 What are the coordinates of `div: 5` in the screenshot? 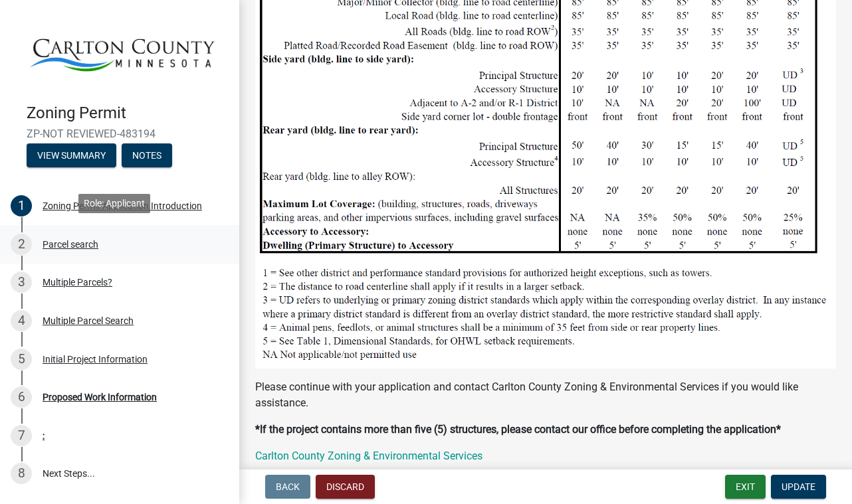 It's located at (21, 359).